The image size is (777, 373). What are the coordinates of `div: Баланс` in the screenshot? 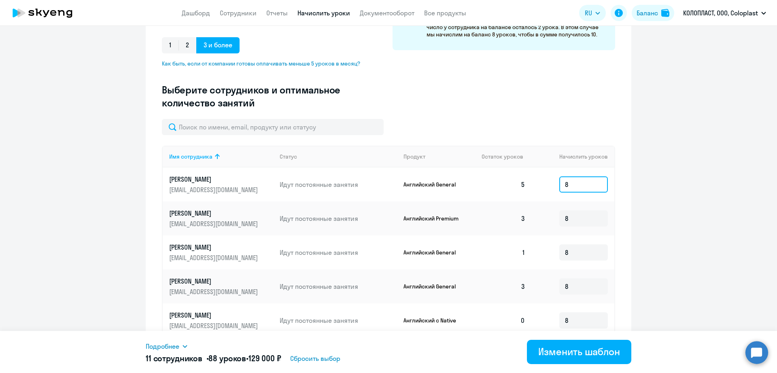 It's located at (647, 13).